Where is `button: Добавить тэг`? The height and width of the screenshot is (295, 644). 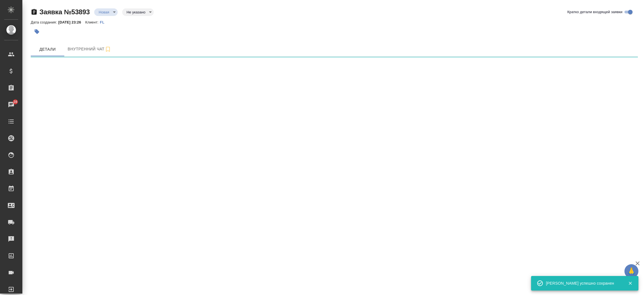 button: Добавить тэг is located at coordinates (37, 32).